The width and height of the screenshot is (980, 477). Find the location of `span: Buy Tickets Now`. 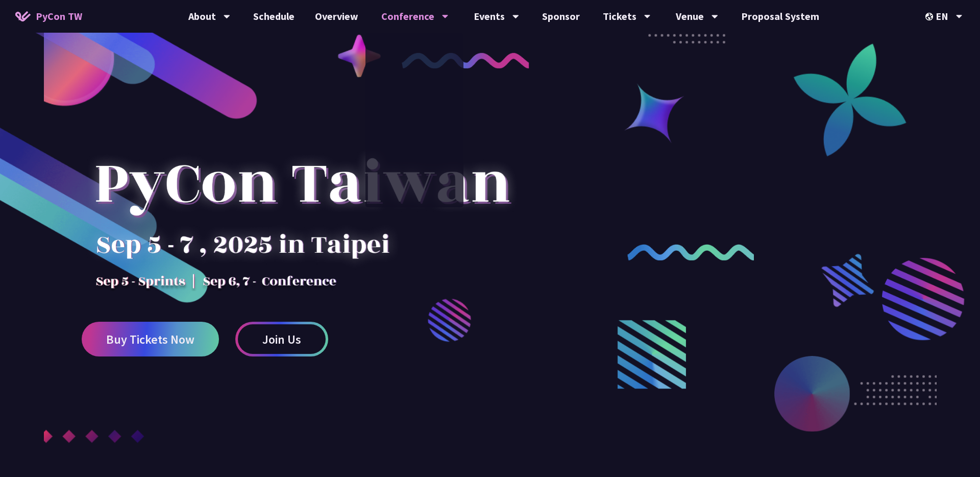

span: Buy Tickets Now is located at coordinates (151, 339).